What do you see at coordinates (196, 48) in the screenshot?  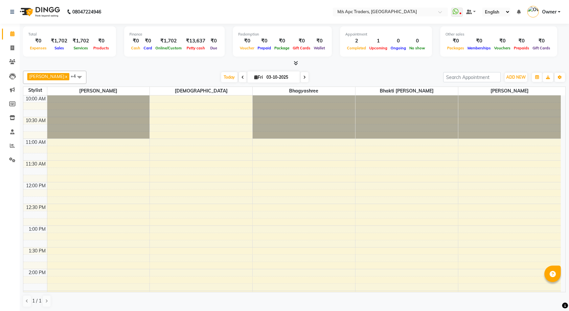 I see `span: Petty cash` at bounding box center [196, 48].